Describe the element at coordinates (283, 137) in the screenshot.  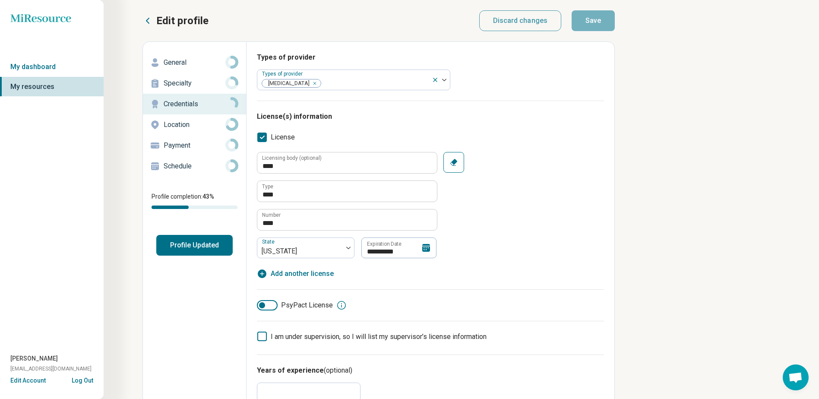
I see `span: License` at that location.